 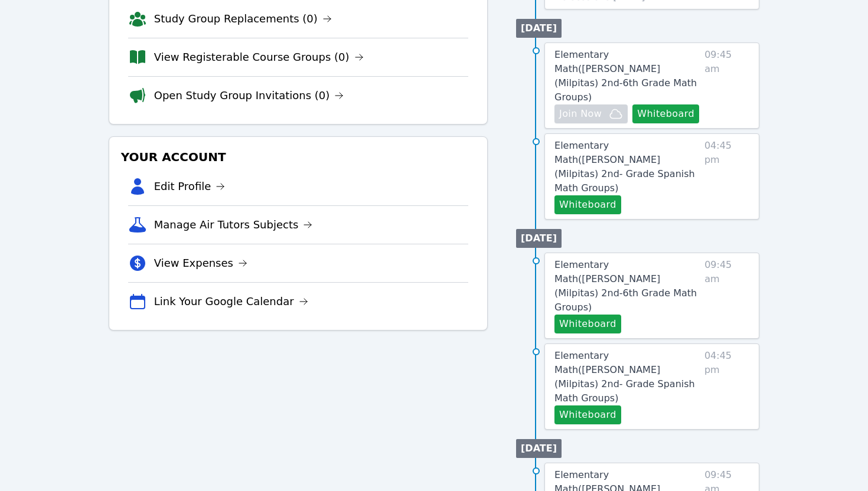 I want to click on h3: Your Account, so click(x=298, y=157).